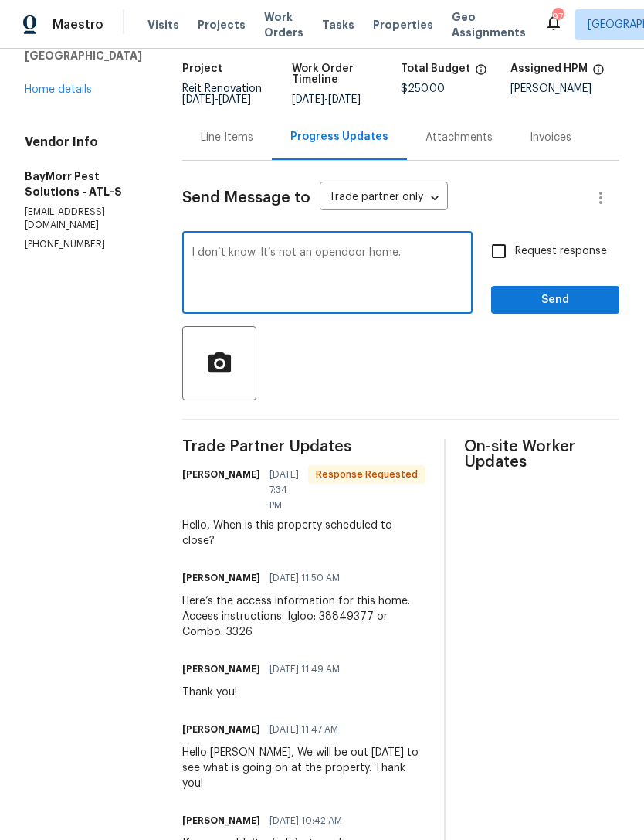  Describe the element at coordinates (422, 89) in the screenshot. I see `span: $250.00` at that location.